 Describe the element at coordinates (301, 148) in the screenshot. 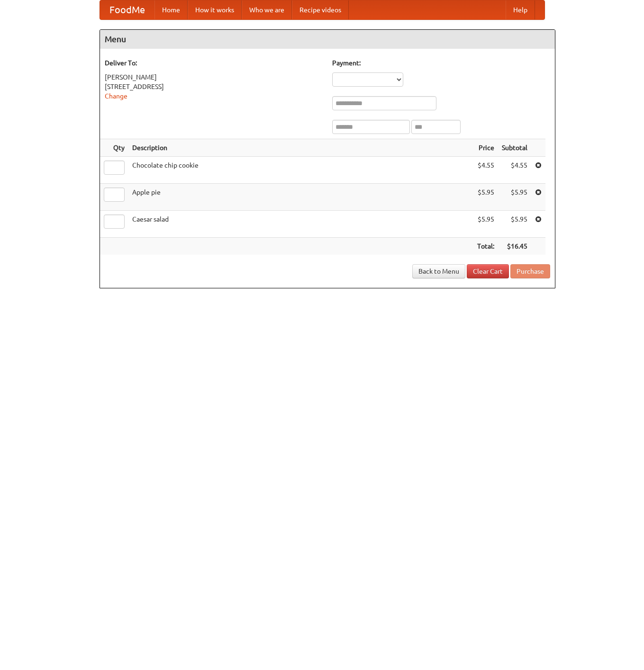

I see `th: Description` at that location.